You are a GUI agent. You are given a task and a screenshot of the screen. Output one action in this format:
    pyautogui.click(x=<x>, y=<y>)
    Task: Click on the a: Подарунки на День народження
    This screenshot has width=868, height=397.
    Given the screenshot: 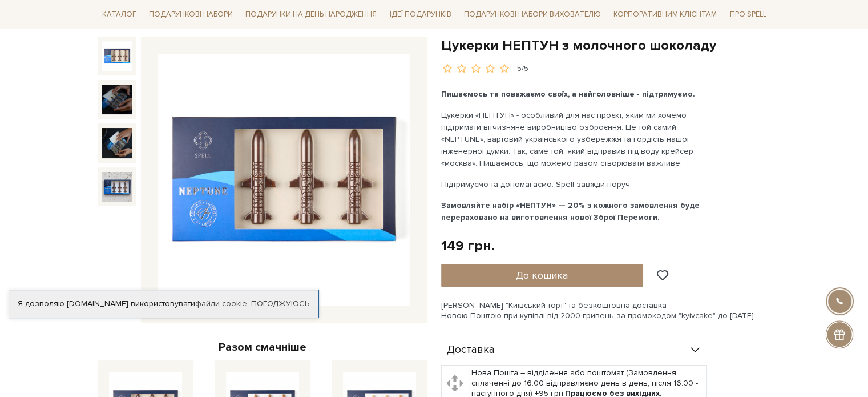 What is the action you would take?
    pyautogui.click(x=311, y=14)
    